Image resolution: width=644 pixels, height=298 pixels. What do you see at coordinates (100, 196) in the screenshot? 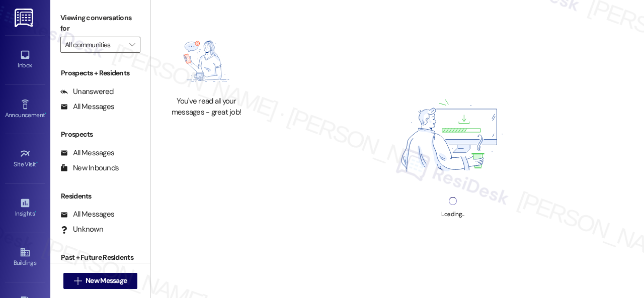
I see `div: Residents` at bounding box center [100, 196].